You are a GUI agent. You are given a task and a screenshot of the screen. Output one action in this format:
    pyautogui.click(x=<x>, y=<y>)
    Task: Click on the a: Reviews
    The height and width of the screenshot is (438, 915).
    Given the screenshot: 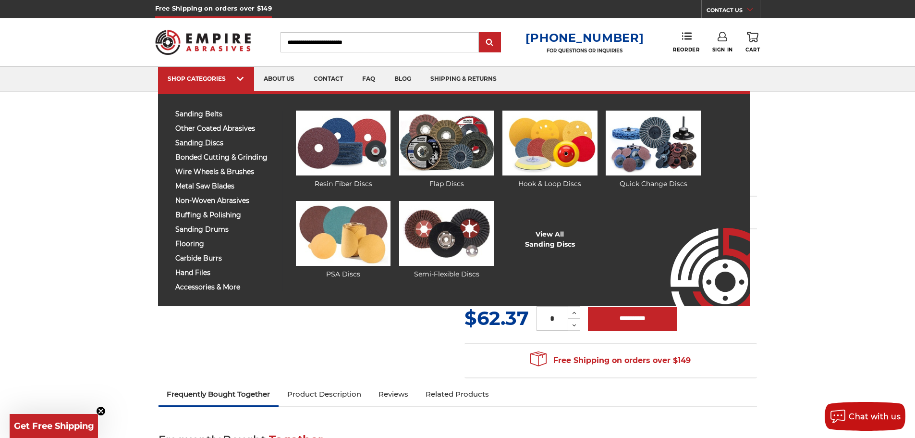 What is the action you would take?
    pyautogui.click(x=393, y=394)
    